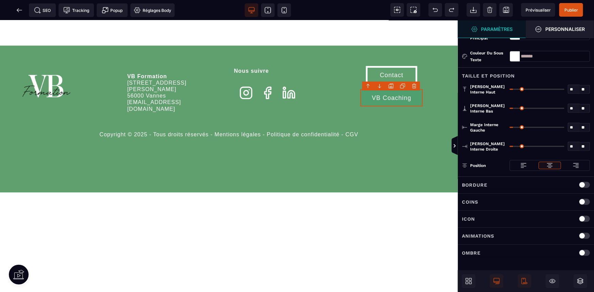  What do you see at coordinates (147, 56) in the screenshot?
I see `b: VB Formation` at bounding box center [147, 56].